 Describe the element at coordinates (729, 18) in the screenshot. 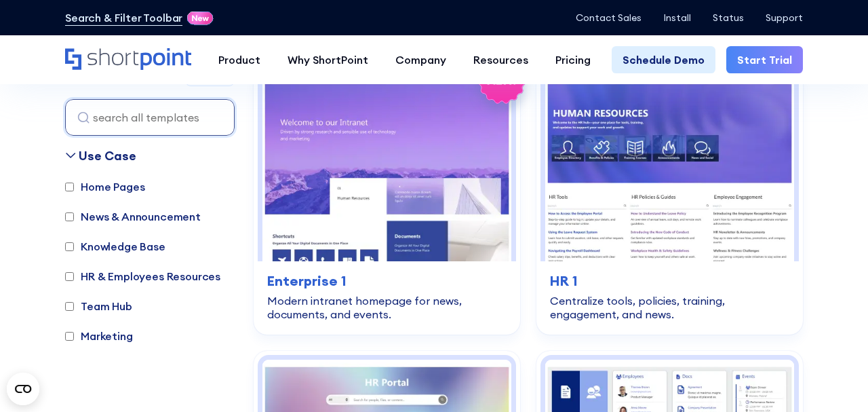

I see `p: Status` at that location.